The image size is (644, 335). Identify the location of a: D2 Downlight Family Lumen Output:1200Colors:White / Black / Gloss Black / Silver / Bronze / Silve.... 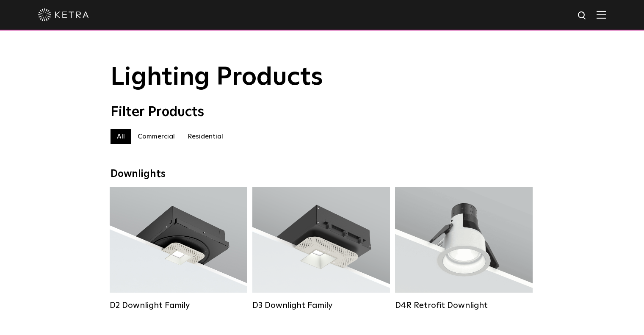
(178, 248).